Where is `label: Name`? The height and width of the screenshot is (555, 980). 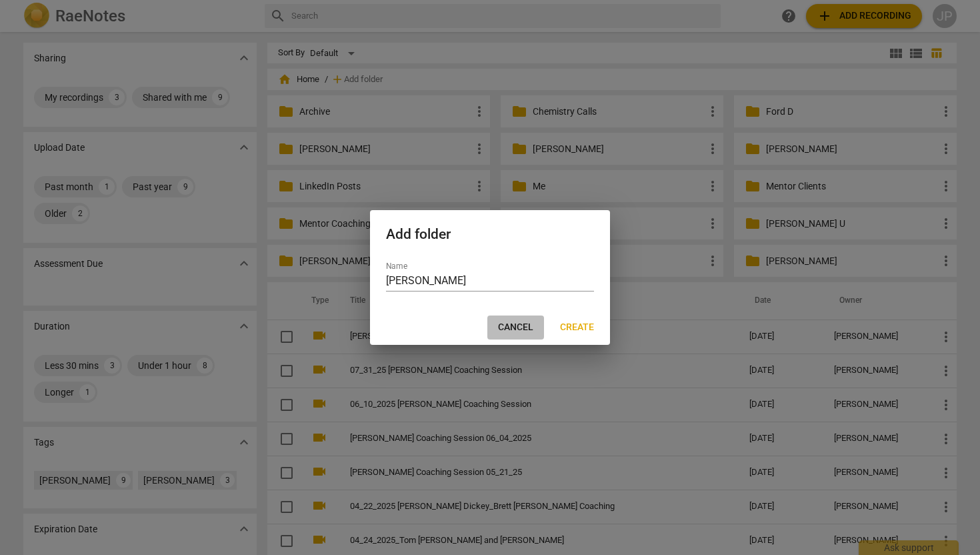 label: Name is located at coordinates (396, 266).